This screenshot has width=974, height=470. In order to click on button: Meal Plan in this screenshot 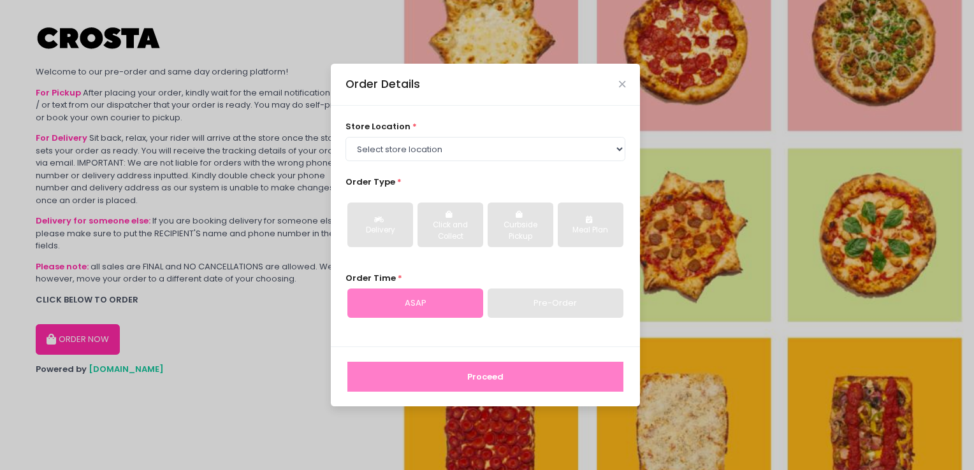, I will do `click(590, 225)`.